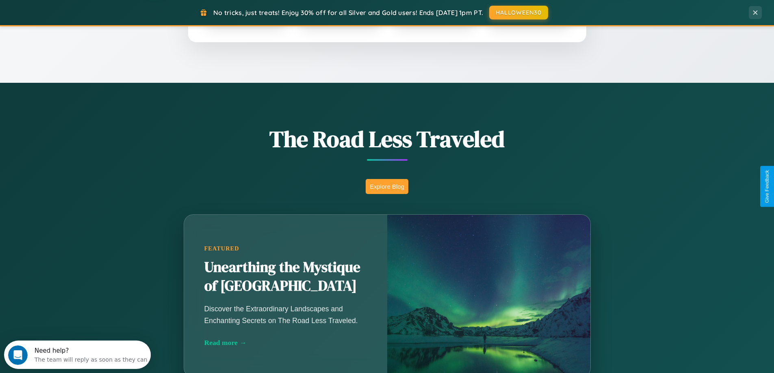 This screenshot has height=373, width=774. What do you see at coordinates (387, 139) in the screenshot?
I see `h1: The Road Less Traveled` at bounding box center [387, 139].